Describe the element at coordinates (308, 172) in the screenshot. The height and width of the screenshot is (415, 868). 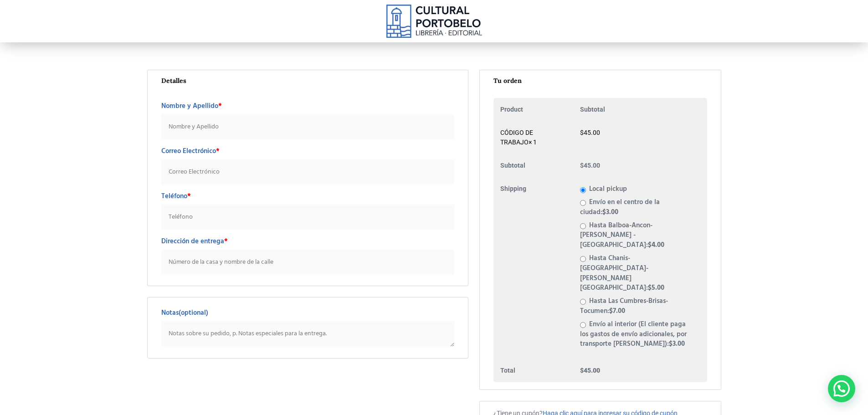
I see `input: Correo Electrónico` at that location.